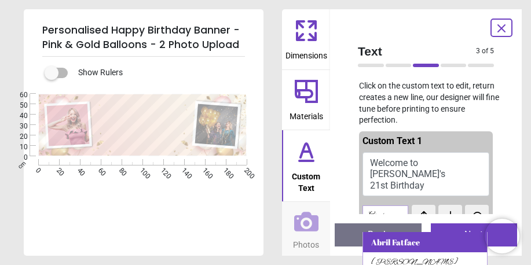  I want to click on span: cm, so click(21, 165).